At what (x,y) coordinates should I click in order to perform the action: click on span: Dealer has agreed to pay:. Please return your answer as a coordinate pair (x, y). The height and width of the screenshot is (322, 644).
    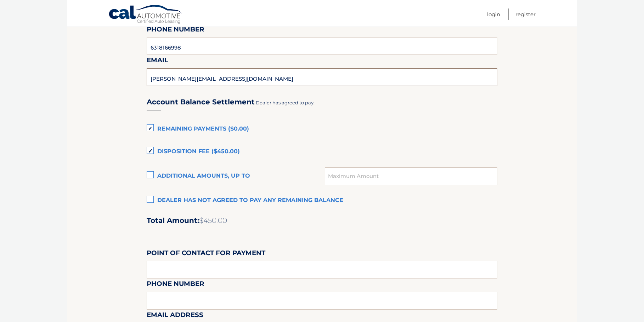
    Looking at the image, I should click on (285, 103).